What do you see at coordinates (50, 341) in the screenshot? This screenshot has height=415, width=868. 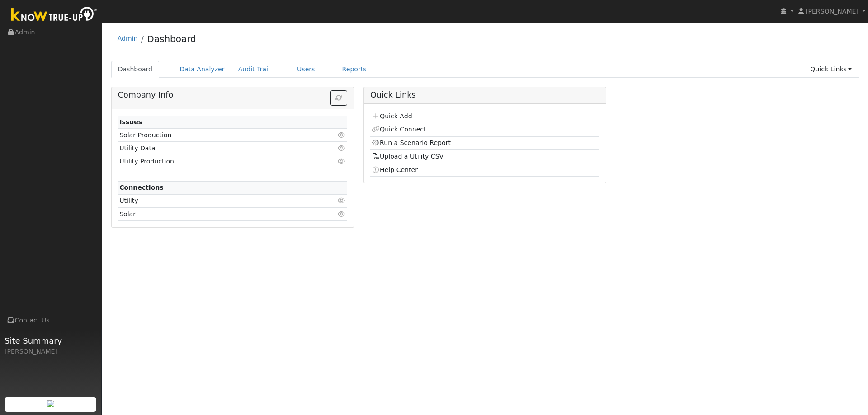 I see `span: Site Summary` at bounding box center [50, 341].